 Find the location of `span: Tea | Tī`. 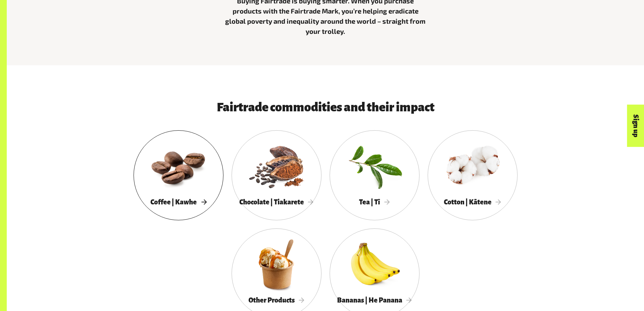

span: Tea | Tī is located at coordinates (374, 202).